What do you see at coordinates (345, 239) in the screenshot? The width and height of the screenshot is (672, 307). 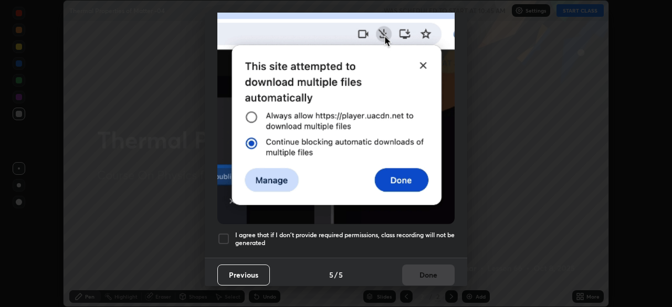 I see `h5: I agree that if I don't provide required permissions, class recording will not be generated` at bounding box center [345, 239].